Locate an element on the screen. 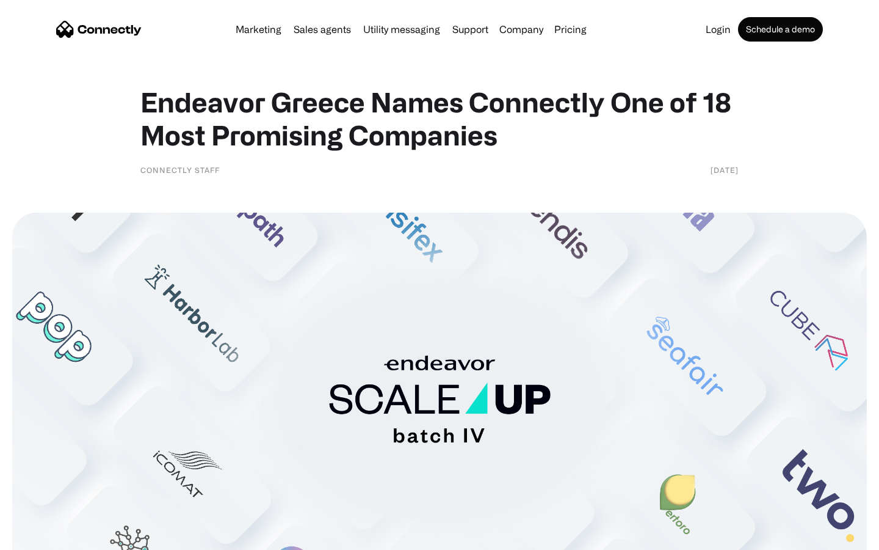  a: Marketing is located at coordinates (258, 29).